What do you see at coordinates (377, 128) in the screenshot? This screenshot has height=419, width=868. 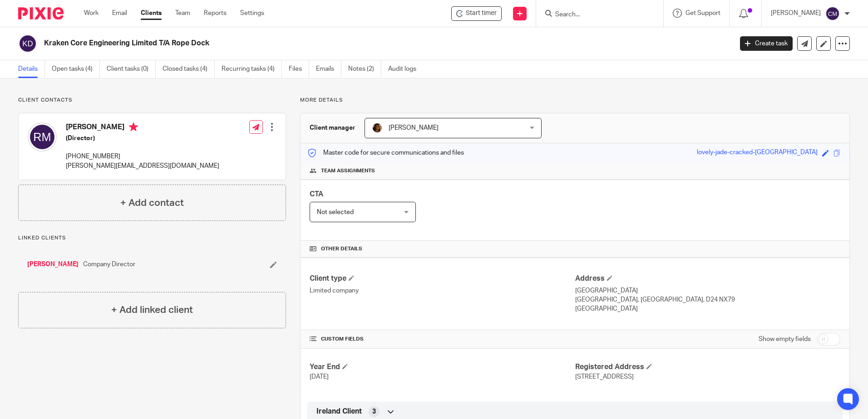 I see `img: Arvinder.jpeg` at bounding box center [377, 128].